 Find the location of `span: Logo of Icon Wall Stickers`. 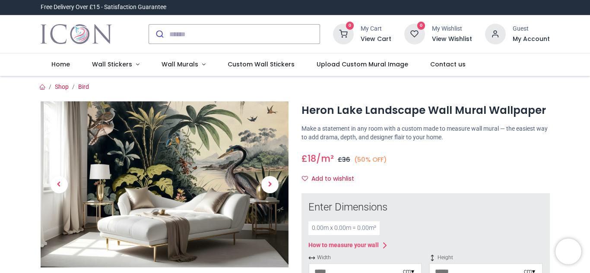

span: Logo of Icon Wall Stickers is located at coordinates (76, 34).